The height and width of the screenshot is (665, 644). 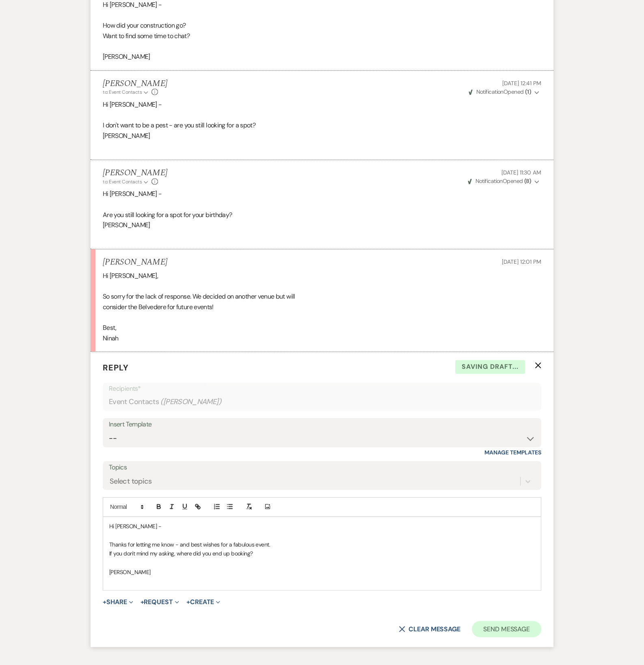 I want to click on p: Are you still looking for a spot for your birthday?, so click(x=322, y=215).